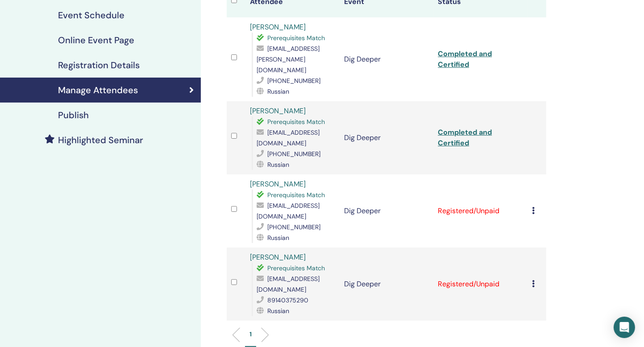 The width and height of the screenshot is (644, 347). I want to click on h4: Event Schedule, so click(91, 15).